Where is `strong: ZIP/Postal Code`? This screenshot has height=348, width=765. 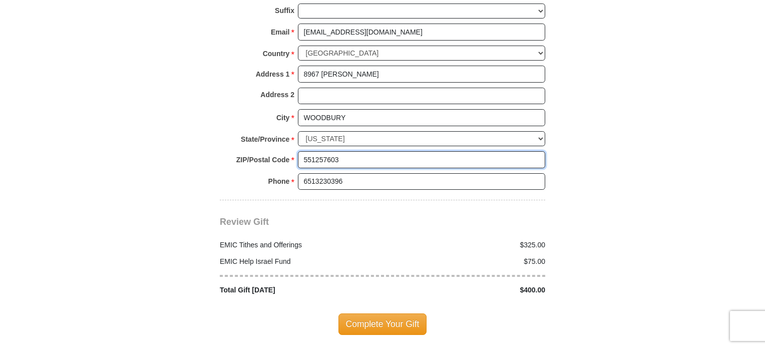
strong: ZIP/Postal Code is located at coordinates (263, 160).